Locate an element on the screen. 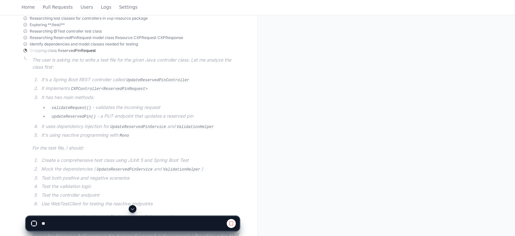  li: Test the controller endpoint is located at coordinates (139, 195).